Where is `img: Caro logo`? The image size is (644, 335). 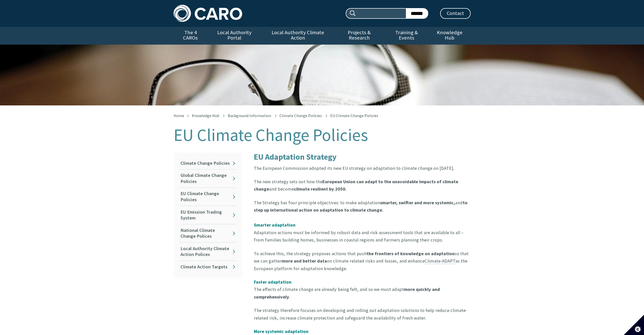 img: Caro logo is located at coordinates (208, 13).